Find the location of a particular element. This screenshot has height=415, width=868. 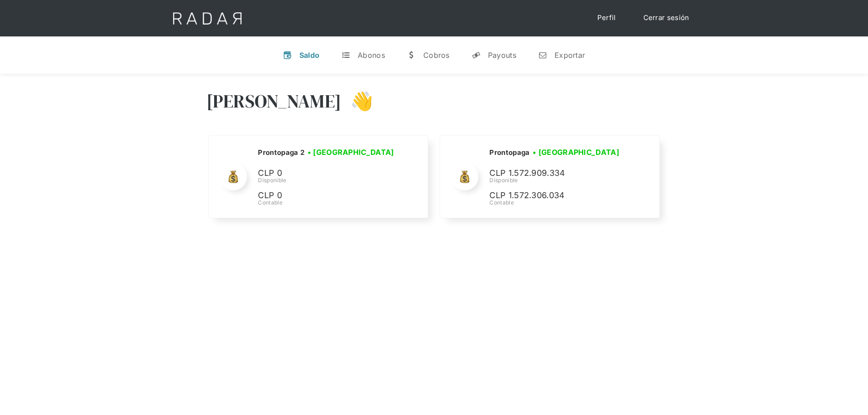

div: v is located at coordinates (287, 55).